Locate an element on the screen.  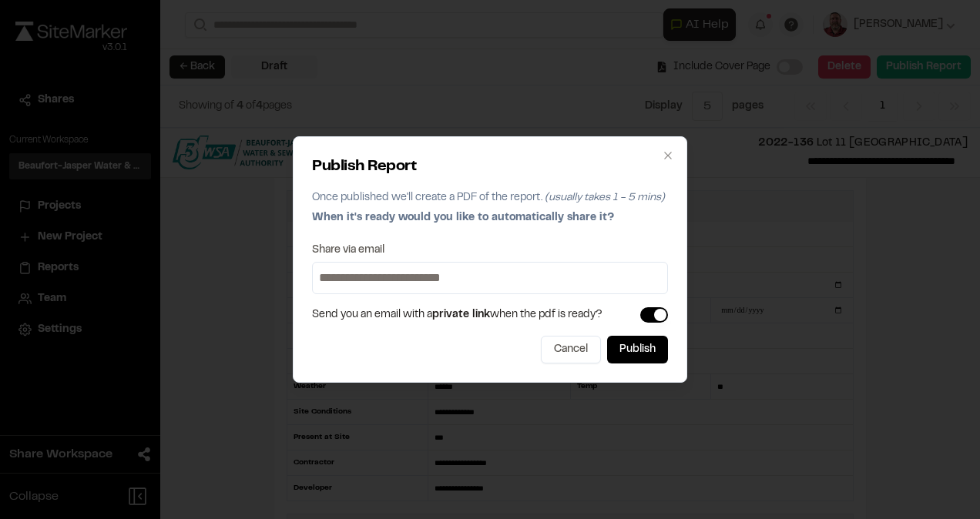
h2: Publish Report is located at coordinates (490, 167).